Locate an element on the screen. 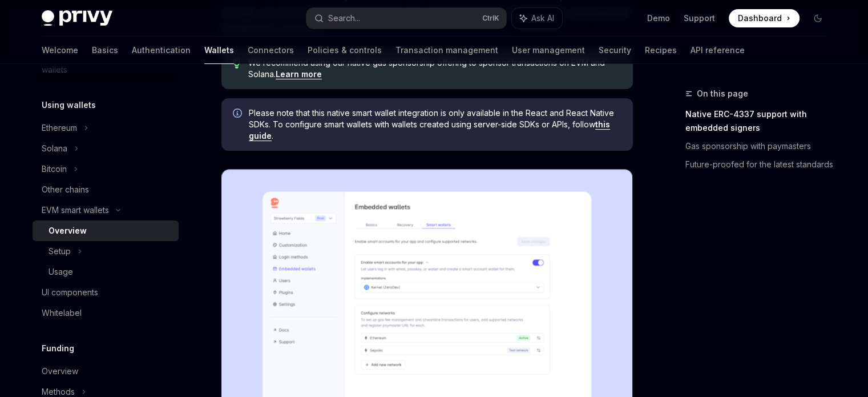  a: Support is located at coordinates (699, 18).